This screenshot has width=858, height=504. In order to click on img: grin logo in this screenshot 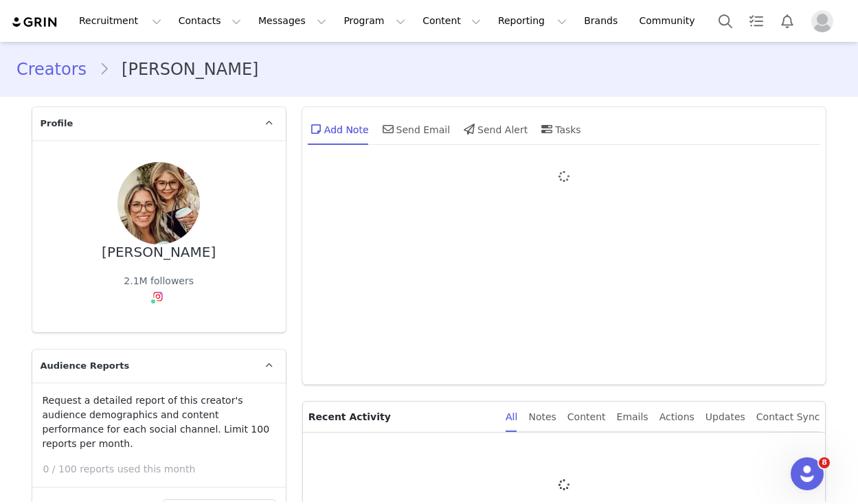, I will do `click(35, 22)`.